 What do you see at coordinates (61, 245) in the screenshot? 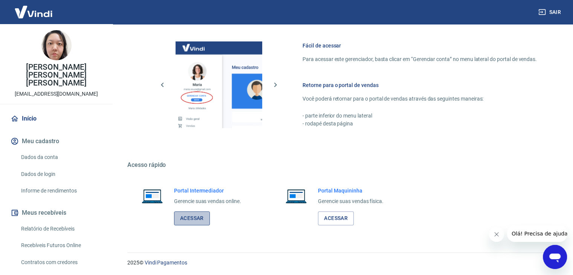
I see `a: Recebíveis Futuros Online` at bounding box center [61, 245].